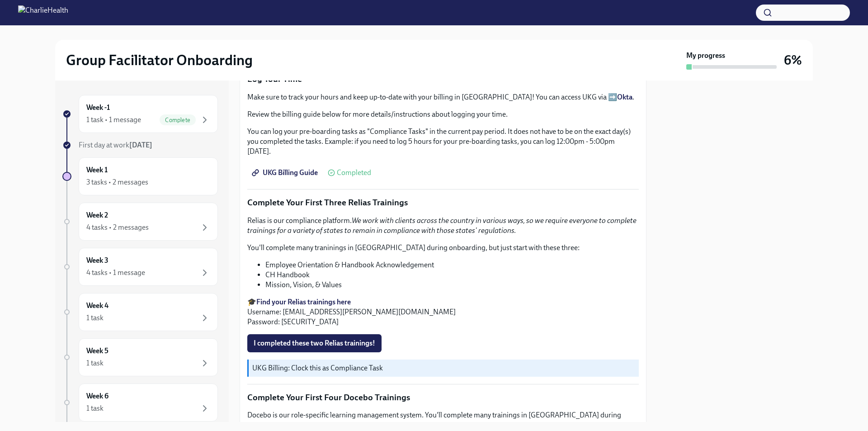 The image size is (868, 431). Describe the element at coordinates (303, 302) in the screenshot. I see `strong: Find your Relias trainings here` at that location.